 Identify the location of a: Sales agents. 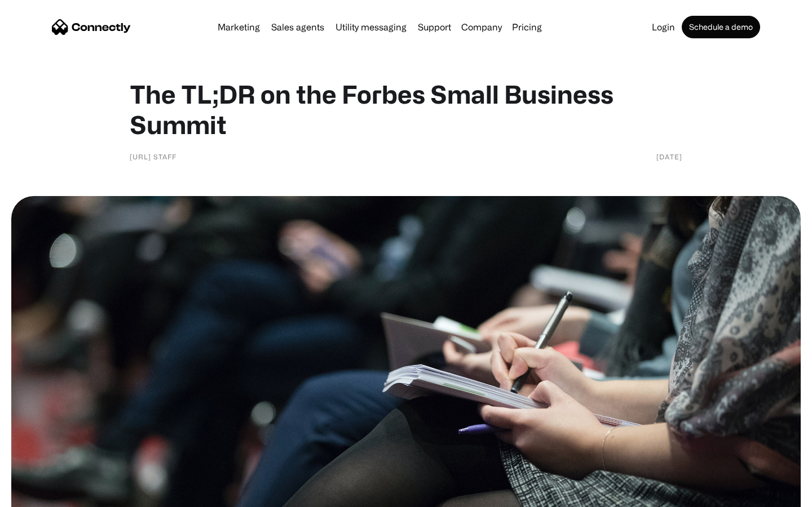
(298, 27).